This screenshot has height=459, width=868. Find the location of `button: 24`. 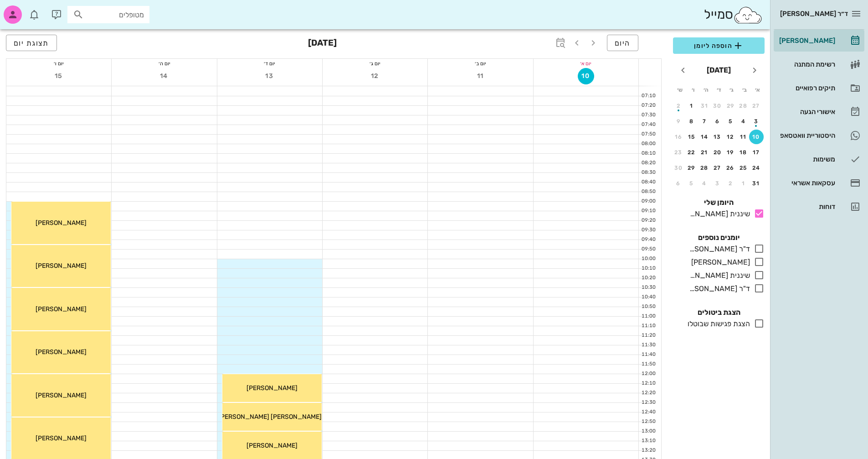

button: 24 is located at coordinates (757, 168).